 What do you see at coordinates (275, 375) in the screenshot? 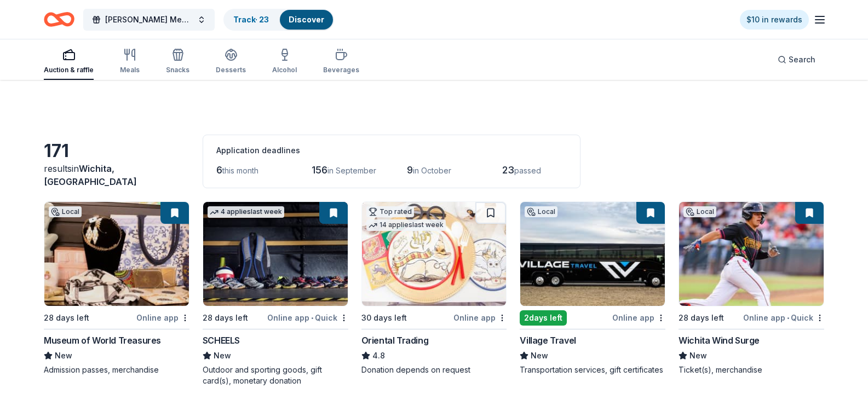
I see `div: Outdoor and sporting goods, gift card(s), monetary donation` at bounding box center [275, 375].